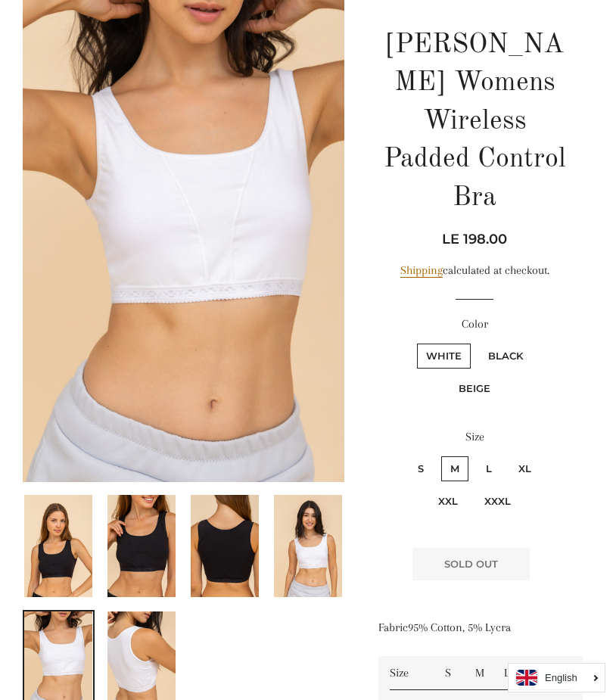  What do you see at coordinates (474, 239) in the screenshot?
I see `span: LE 198.00` at bounding box center [474, 239].